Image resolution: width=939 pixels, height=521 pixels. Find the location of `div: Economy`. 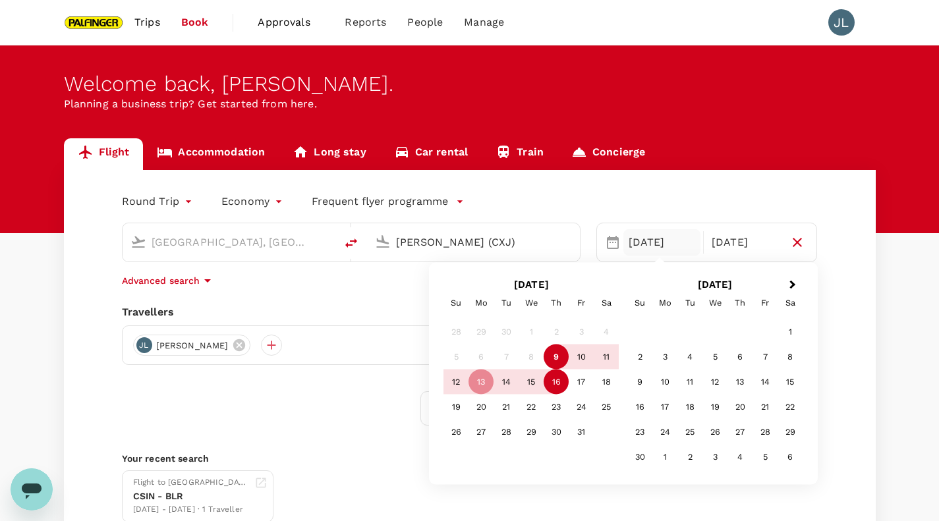

div: Economy is located at coordinates (253, 202).